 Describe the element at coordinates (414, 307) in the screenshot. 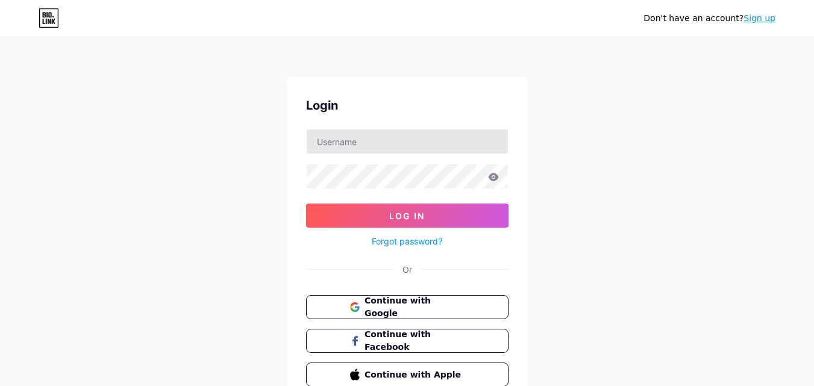

I see `span: Continue with Google` at that location.